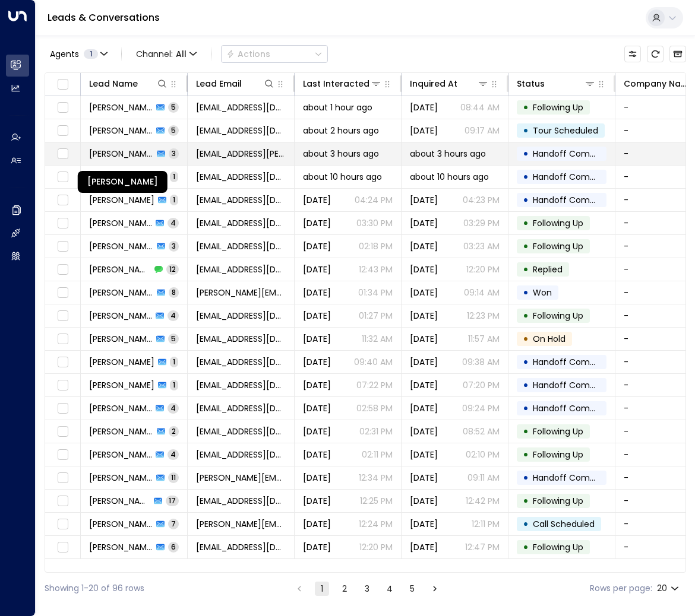  Describe the element at coordinates (121, 292) in the screenshot. I see `span: David Ondek` at that location.